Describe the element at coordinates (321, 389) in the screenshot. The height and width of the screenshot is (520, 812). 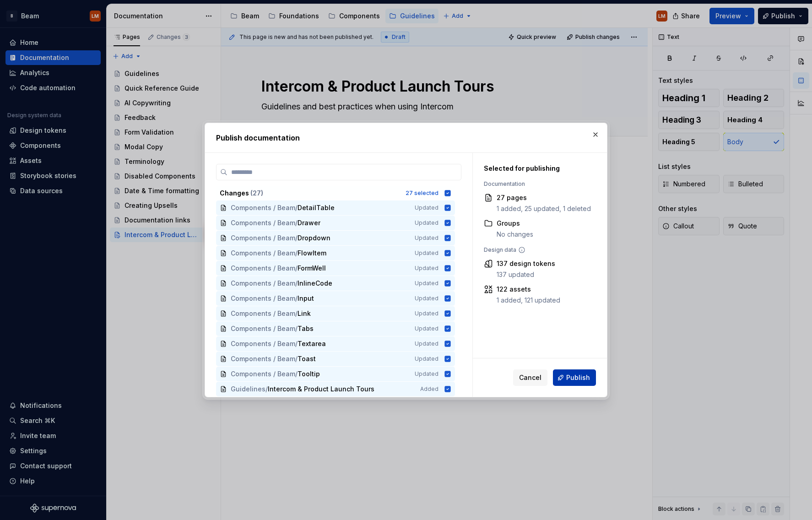
I see `span: Intercom & Product Launch Tours` at that location.